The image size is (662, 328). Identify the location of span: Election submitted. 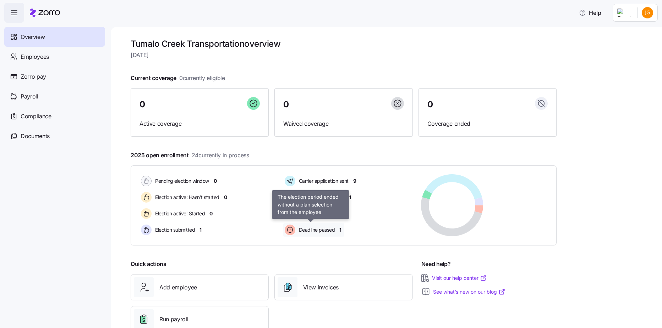
(174, 230).